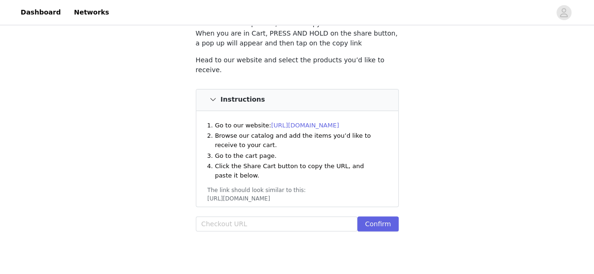 This screenshot has width=594, height=274. I want to click on li: Go to our website:, so click(298, 126).